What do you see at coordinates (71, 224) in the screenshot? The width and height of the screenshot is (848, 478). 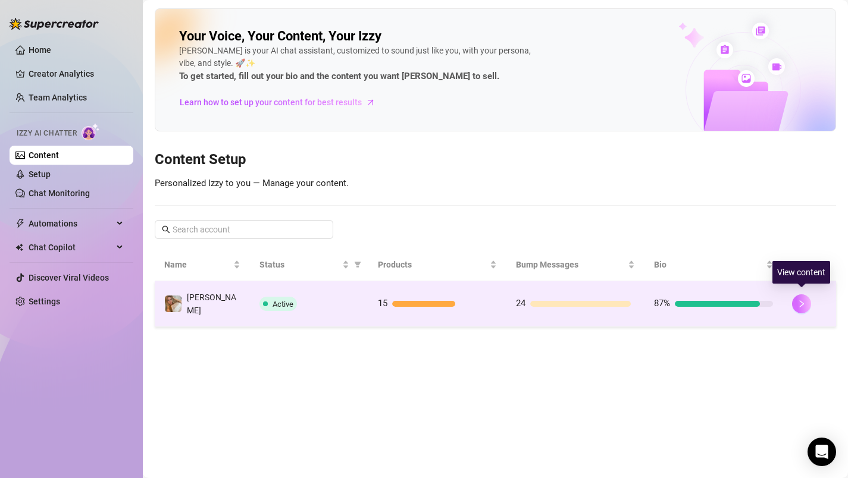 I see `span: Automations` at bounding box center [71, 224].